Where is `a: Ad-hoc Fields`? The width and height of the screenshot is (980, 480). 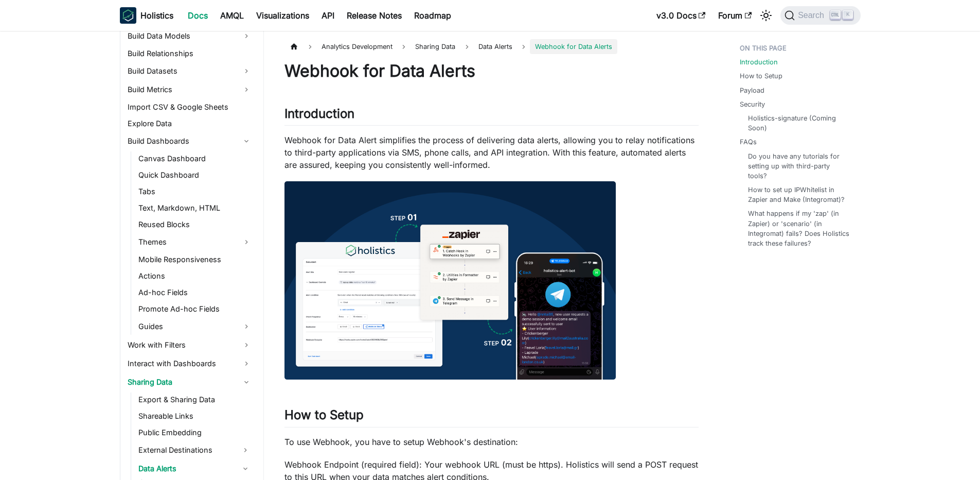
a: Ad-hoc Fields is located at coordinates (195, 292).